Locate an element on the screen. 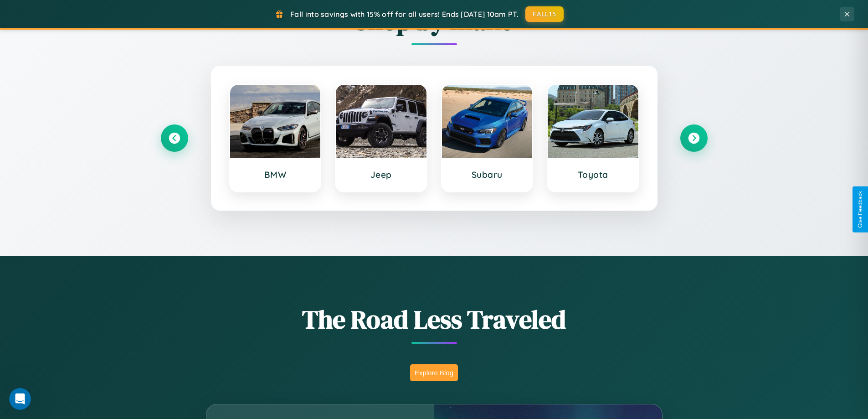  button: FALL15 is located at coordinates (544, 14).